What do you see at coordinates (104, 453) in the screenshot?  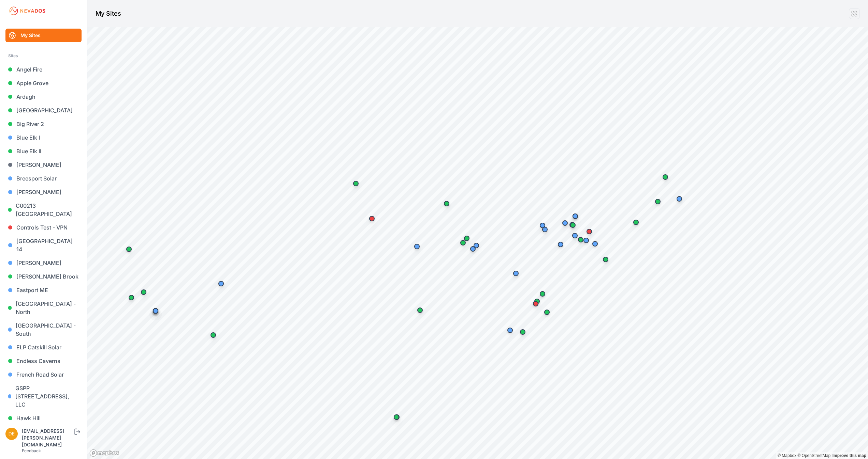 I see `a: Mapbox logo` at bounding box center [104, 453].